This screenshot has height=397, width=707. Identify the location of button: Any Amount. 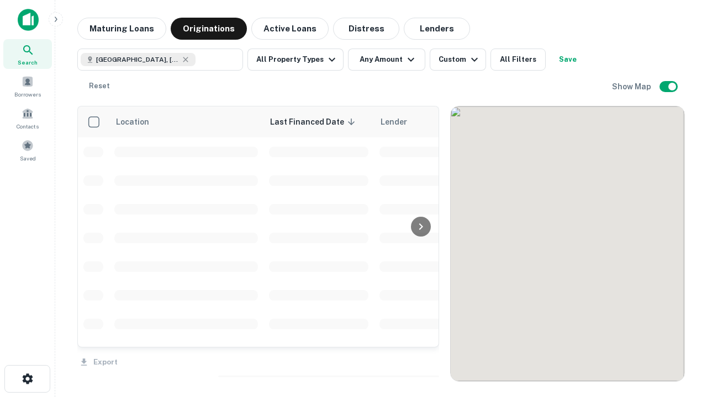
(386, 60).